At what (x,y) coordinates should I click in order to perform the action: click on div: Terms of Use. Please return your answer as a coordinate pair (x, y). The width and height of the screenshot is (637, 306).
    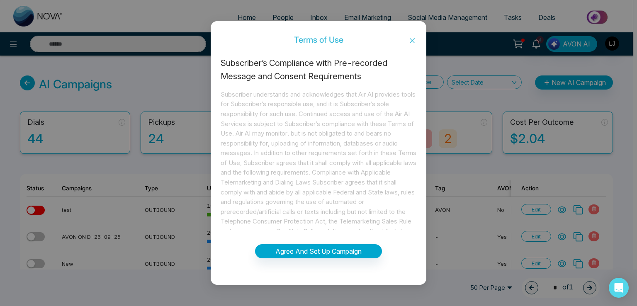
    Looking at the image, I should click on (318, 40).